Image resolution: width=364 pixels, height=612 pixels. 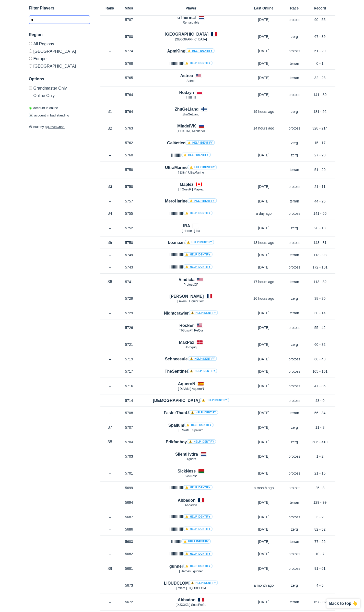 I want to click on p: 10 - 7, so click(x=320, y=554).